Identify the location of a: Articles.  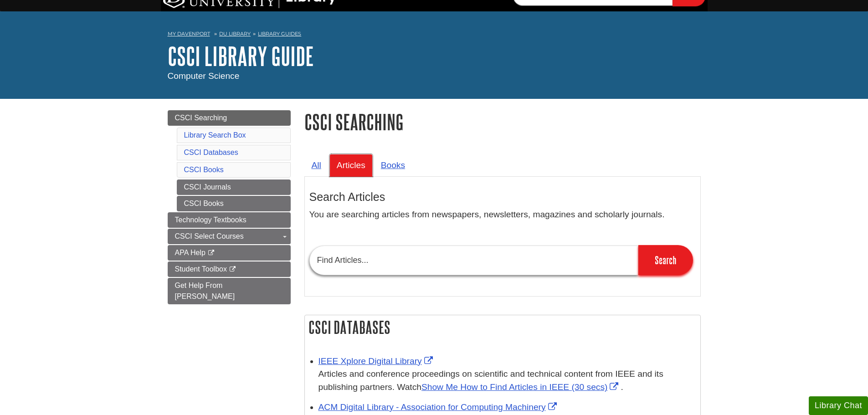
(351, 165).